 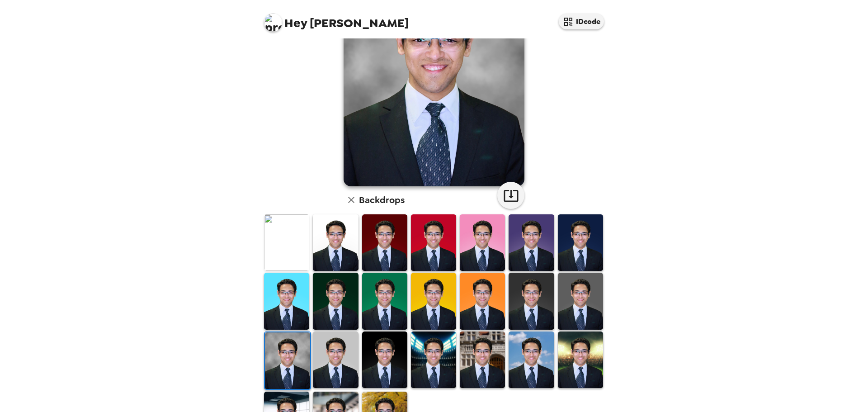 I want to click on button: IDcode, so click(x=581, y=21).